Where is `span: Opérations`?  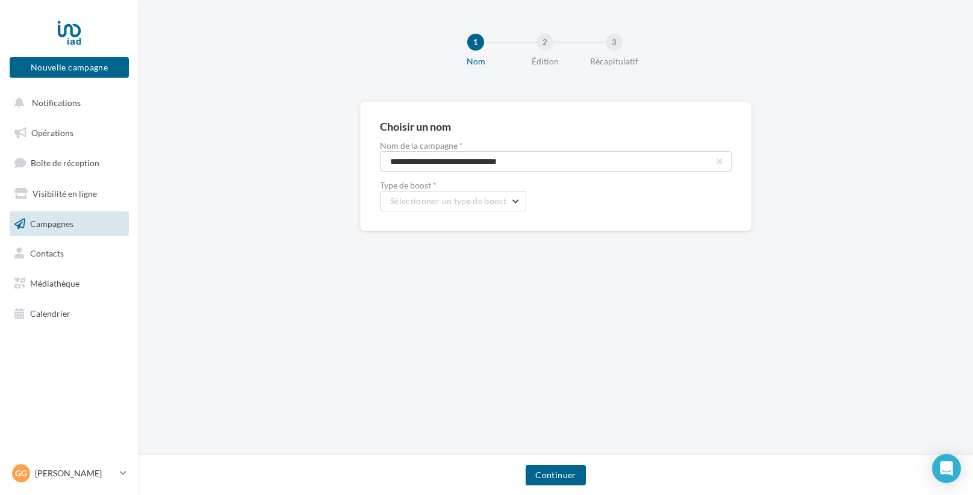 span: Opérations is located at coordinates (52, 133).